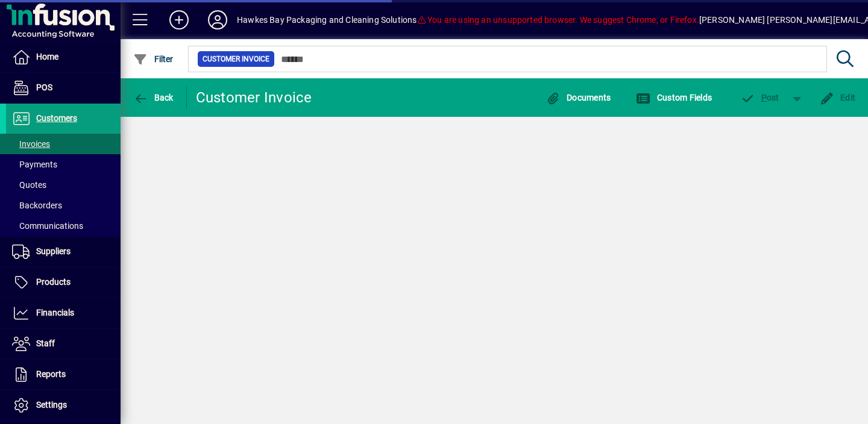  What do you see at coordinates (56, 118) in the screenshot?
I see `span: Customers` at bounding box center [56, 118].